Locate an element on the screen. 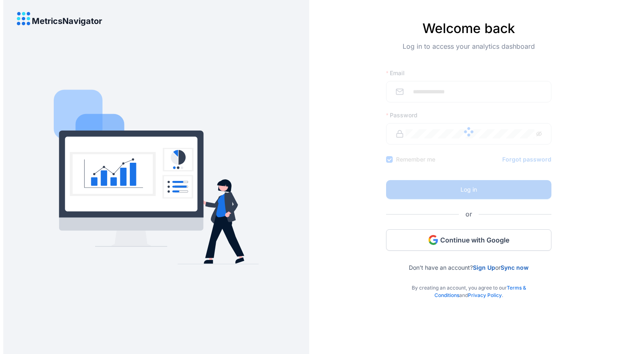  button: Continue with Google is located at coordinates (469, 240).